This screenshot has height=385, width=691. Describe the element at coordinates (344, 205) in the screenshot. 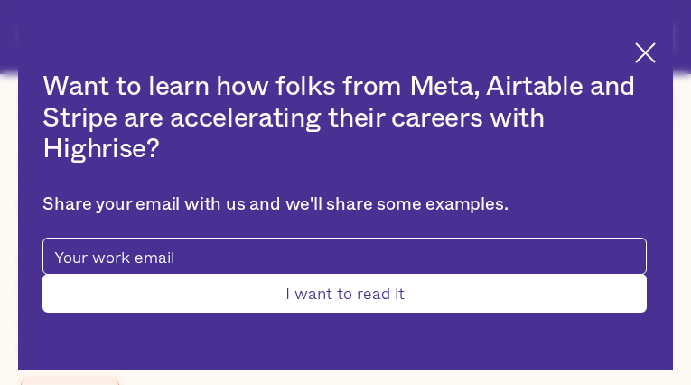

I see `div: Share your email with us and we'll share some examples.` at that location.